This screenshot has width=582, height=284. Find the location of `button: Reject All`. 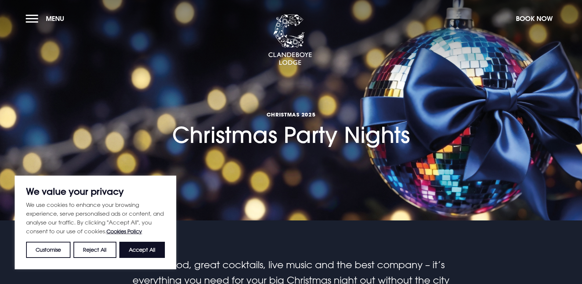

button: Reject All is located at coordinates (95, 250).